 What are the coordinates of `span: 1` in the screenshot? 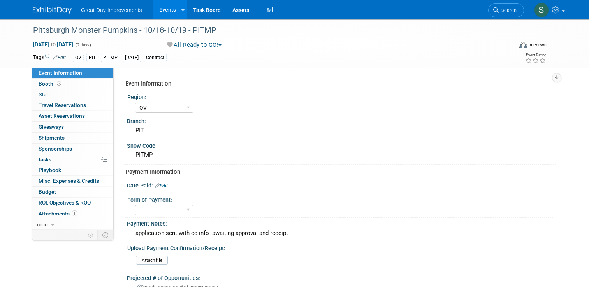 It's located at (74, 213).